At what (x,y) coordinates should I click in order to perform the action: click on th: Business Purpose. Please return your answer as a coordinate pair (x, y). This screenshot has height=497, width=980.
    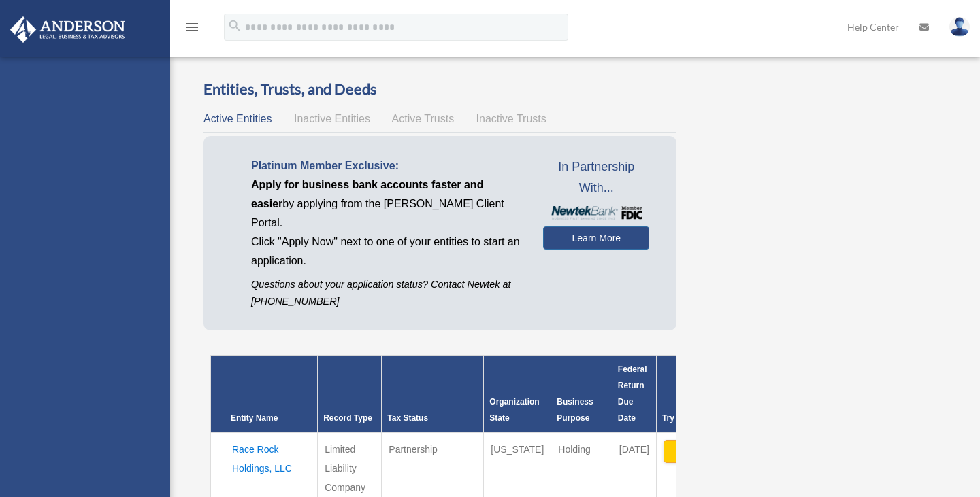
    Looking at the image, I should click on (581, 395).